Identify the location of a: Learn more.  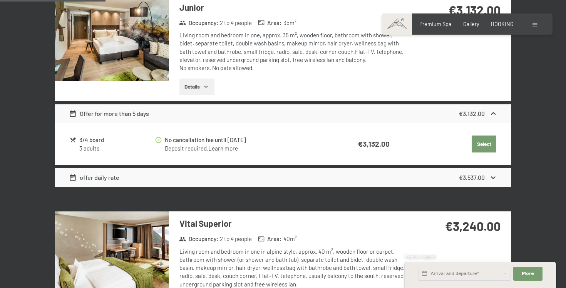
(223, 148).